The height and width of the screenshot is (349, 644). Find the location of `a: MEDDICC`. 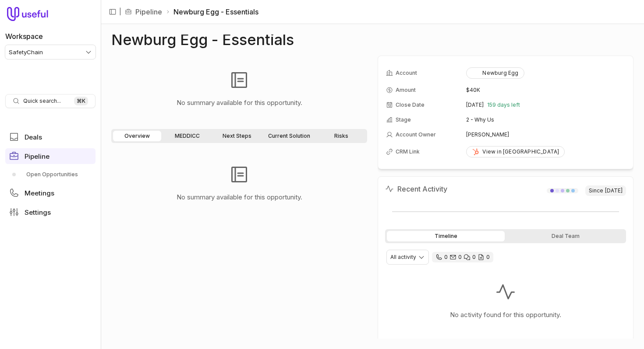

a: MEDDICC is located at coordinates (187, 136).